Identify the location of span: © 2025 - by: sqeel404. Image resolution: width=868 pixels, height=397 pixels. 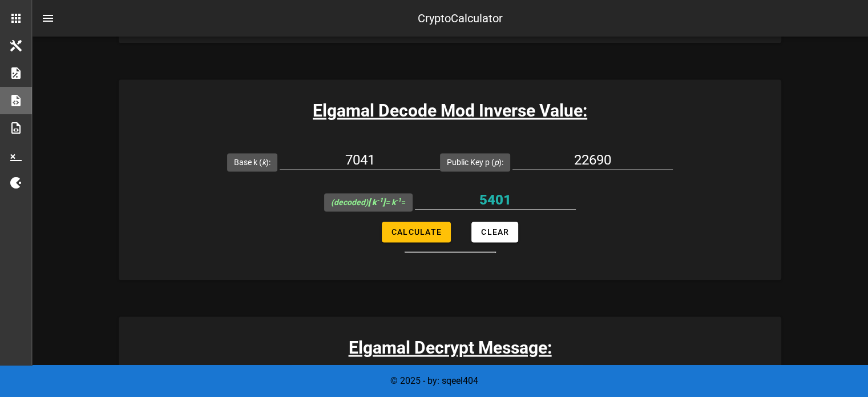
(434, 380).